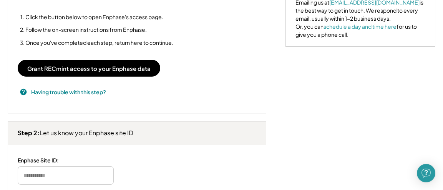 The width and height of the screenshot is (443, 190). What do you see at coordinates (426, 174) in the screenshot?
I see `div: Open Intercom Messenger` at bounding box center [426, 174].